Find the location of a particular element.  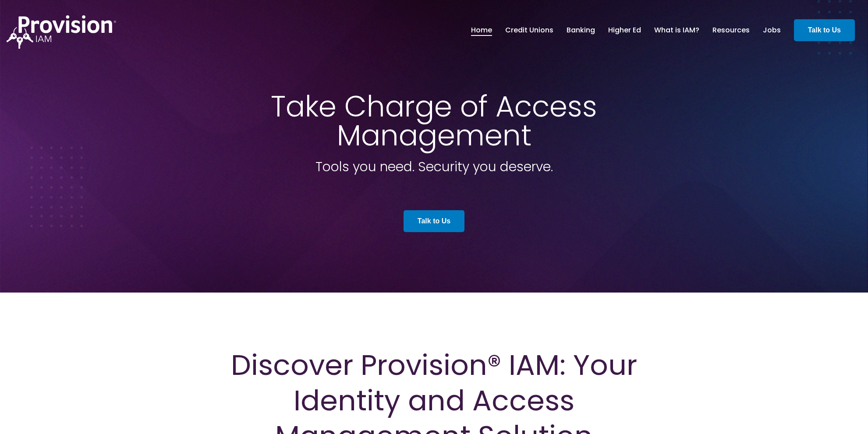

a: Home is located at coordinates (481, 30).